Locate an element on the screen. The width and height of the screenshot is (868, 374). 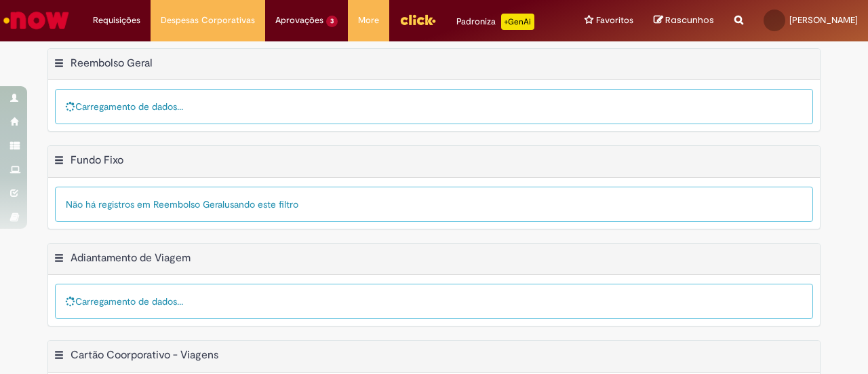
p: +GenAi is located at coordinates (517, 21).